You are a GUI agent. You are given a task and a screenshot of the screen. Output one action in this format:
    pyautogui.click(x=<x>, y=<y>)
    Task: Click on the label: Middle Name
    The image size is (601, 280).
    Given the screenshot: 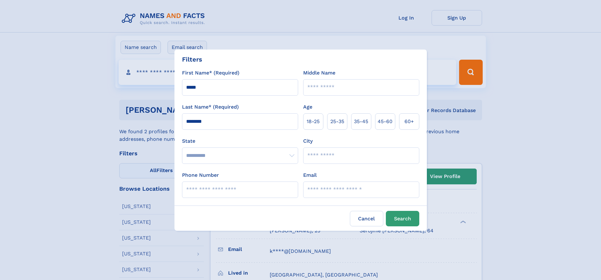 What is the action you would take?
    pyautogui.click(x=319, y=73)
    